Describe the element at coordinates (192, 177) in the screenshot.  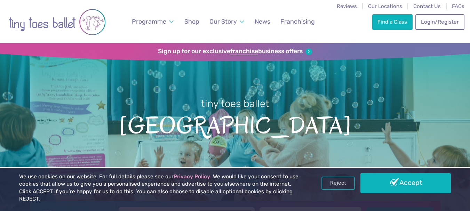
I see `a: Privacy Policy` at that location.